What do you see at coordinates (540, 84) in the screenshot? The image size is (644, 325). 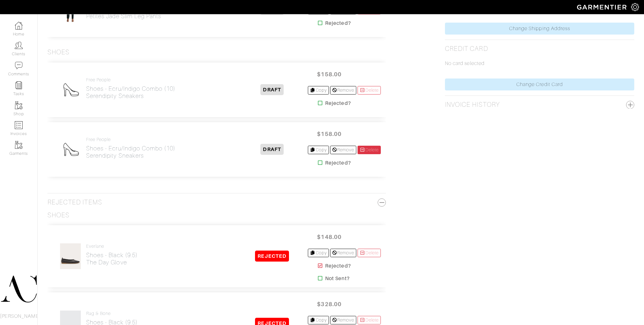 I see `a: Change Credit Card` at bounding box center [540, 84].